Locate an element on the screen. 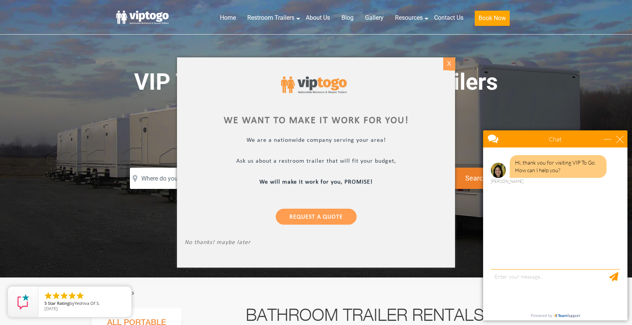 This screenshot has height=325, width=632. div: Hi, thank you for visiting VIP To Go. How can I help you? is located at coordinates (79, 41).